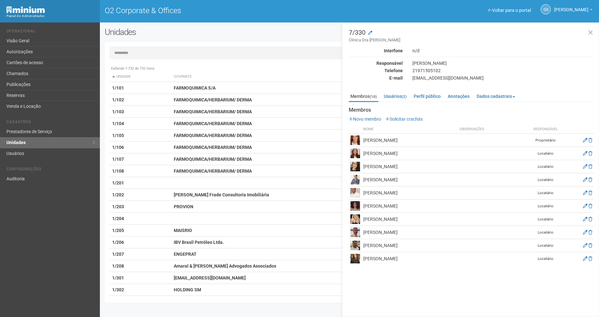 The image size is (599, 317). Describe the element at coordinates (503, 71) in the screenshot. I see `div: 21971505102` at that location.